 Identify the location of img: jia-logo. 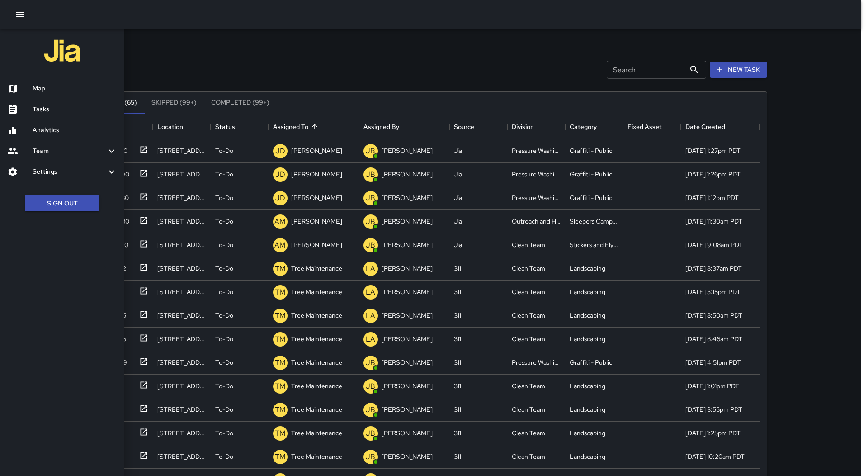
(62, 51).